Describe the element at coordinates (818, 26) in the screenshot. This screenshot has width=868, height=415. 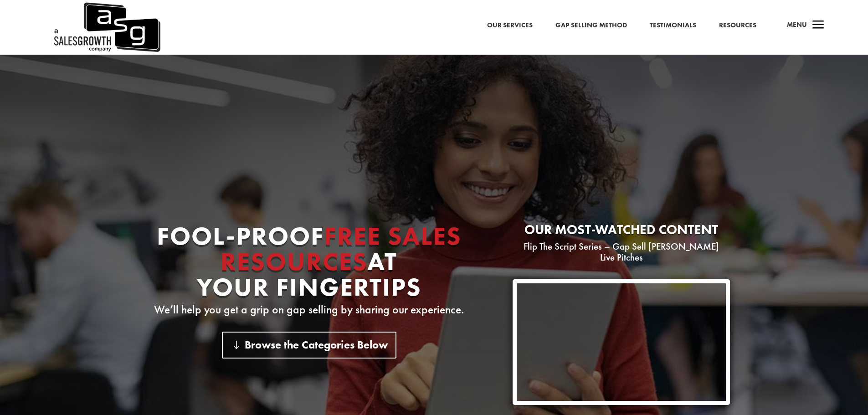
I see `span: a` at that location.